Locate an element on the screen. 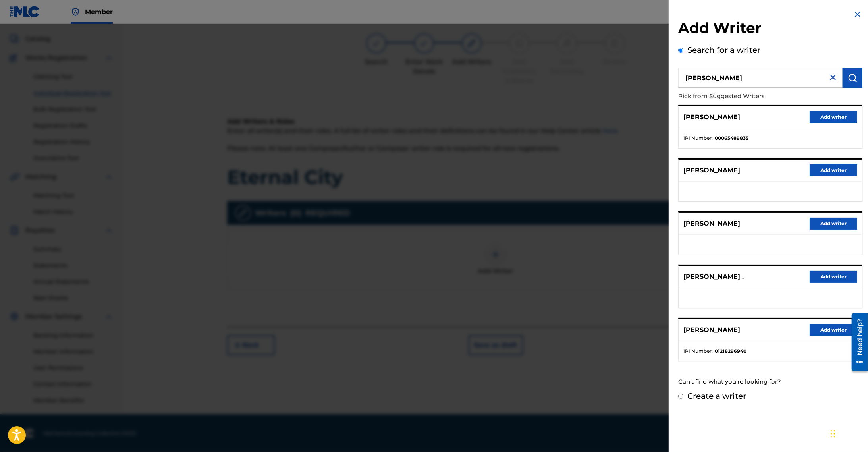 The height and width of the screenshot is (452, 868). img: close is located at coordinates (833, 78).